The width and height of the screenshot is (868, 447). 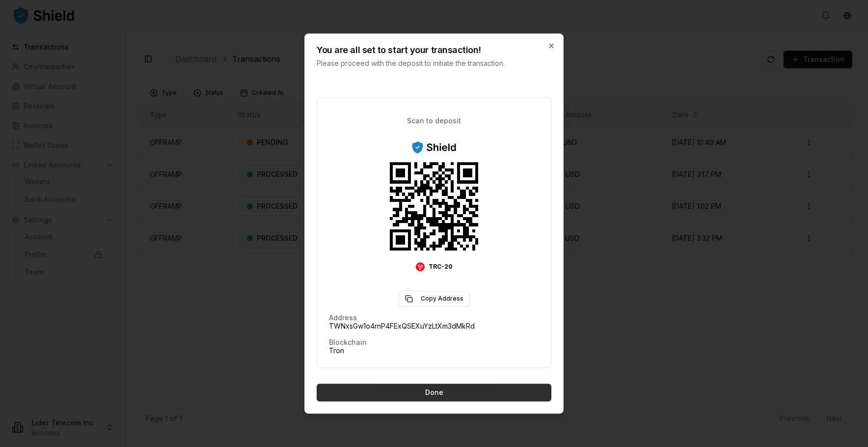 I want to click on h2: You are all set to start your transaction!, so click(x=424, y=50).